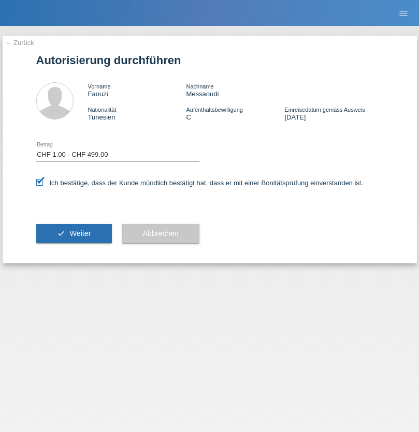 Image resolution: width=419 pixels, height=432 pixels. I want to click on span: Nationalität, so click(102, 110).